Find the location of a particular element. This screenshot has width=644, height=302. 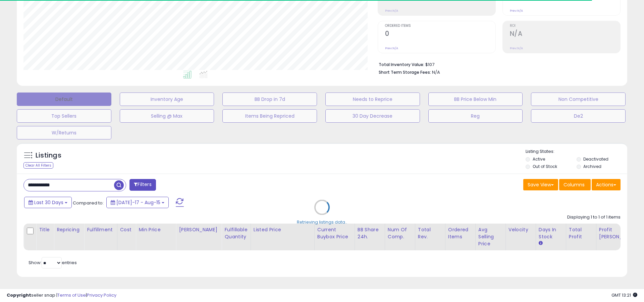

div: Retrieving listings data.. is located at coordinates (322, 222).